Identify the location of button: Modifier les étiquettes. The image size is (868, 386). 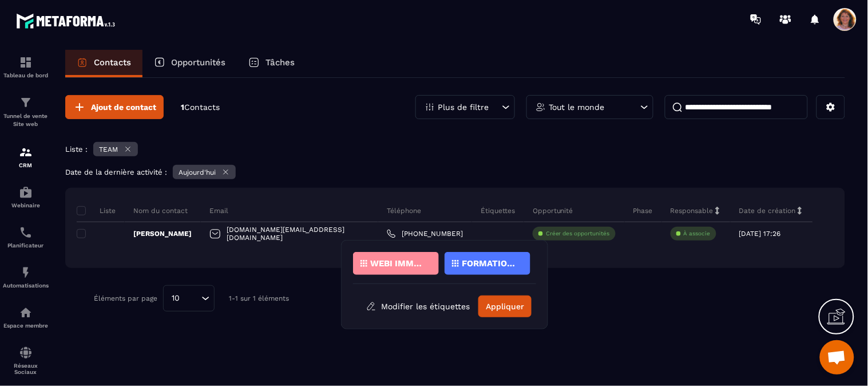
(418, 306).